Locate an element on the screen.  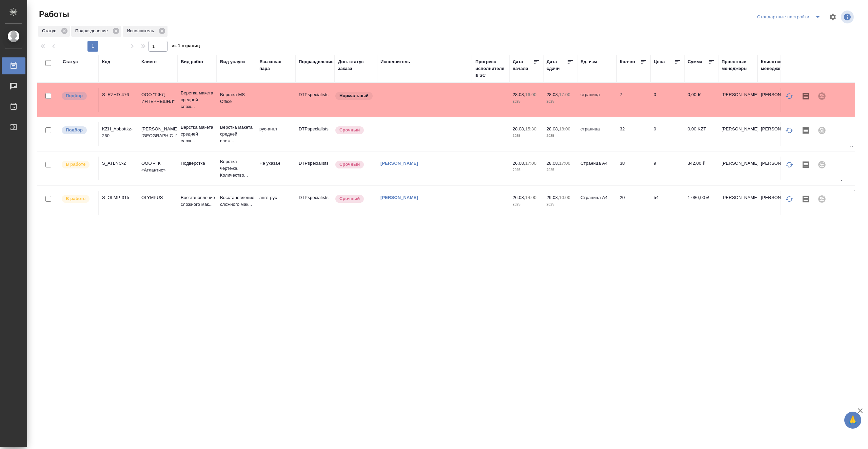
div: S_OLMP-315 is located at coordinates (118, 197).